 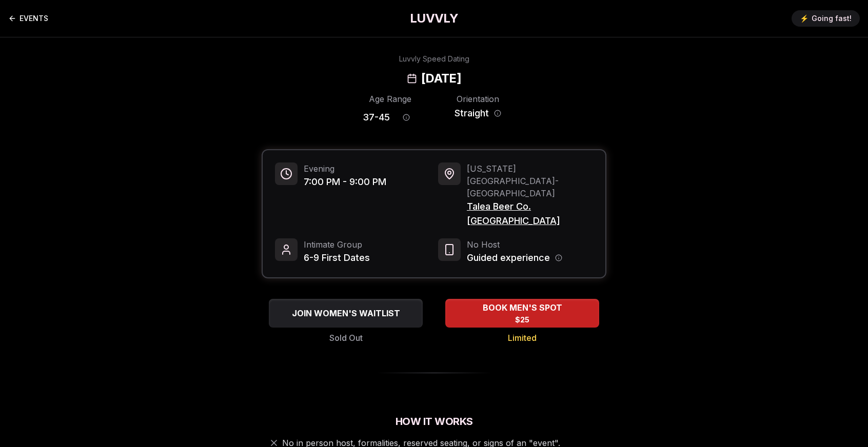 I want to click on a: Back to events, so click(x=28, y=18).